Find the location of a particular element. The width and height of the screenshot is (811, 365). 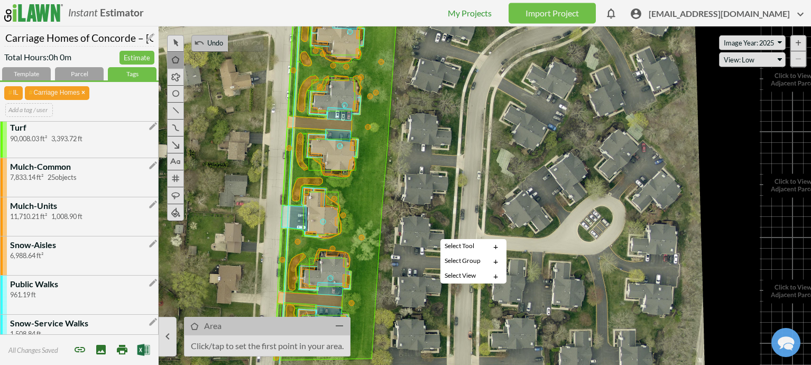

i: Save Image is located at coordinates (101, 349).